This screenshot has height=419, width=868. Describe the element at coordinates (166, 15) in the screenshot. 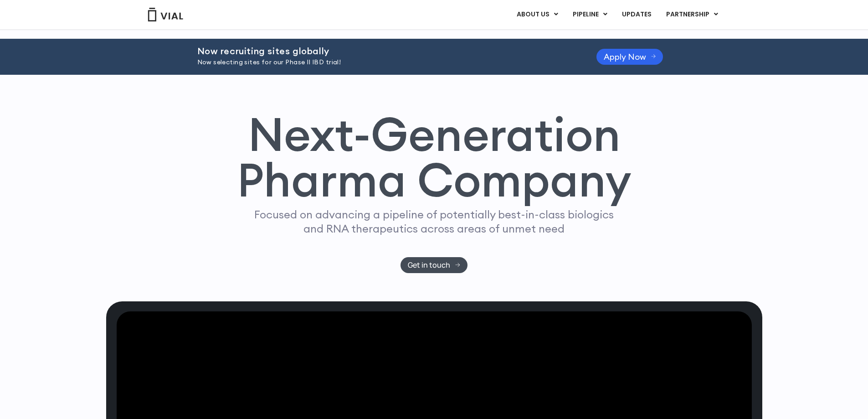

I see `img: Vial Logo` at that location.